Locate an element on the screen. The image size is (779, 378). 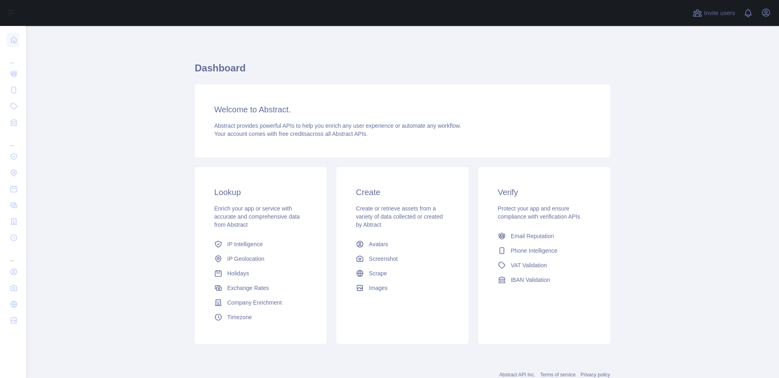
span: Abstract provides powerful APIs to help you enrich any user experience or automate any workflow. is located at coordinates (338, 126).